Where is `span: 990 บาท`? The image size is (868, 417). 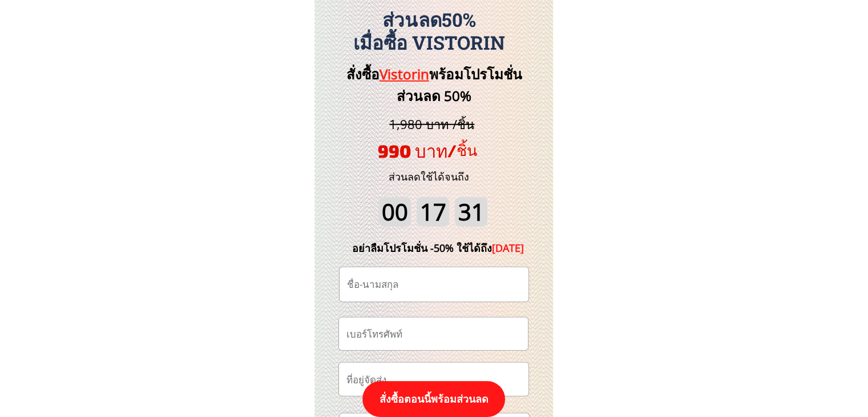
span: 990 บาท is located at coordinates (413, 150).